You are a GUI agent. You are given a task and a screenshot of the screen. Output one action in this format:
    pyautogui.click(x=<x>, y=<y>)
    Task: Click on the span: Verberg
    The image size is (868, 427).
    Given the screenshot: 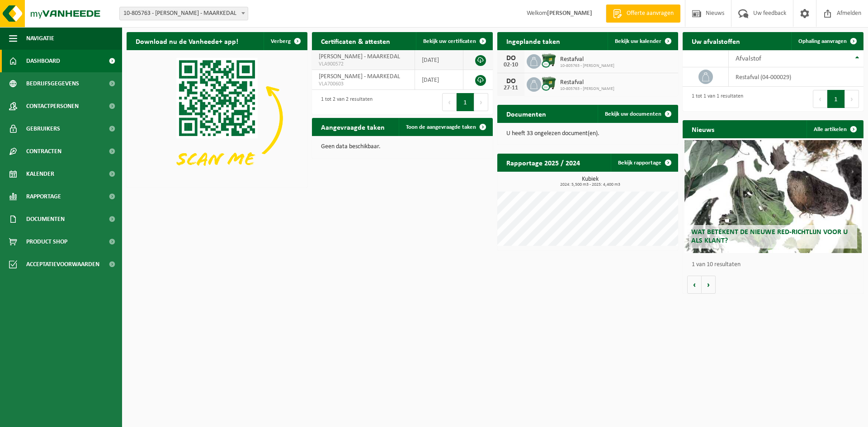 What is the action you would take?
    pyautogui.click(x=281, y=41)
    